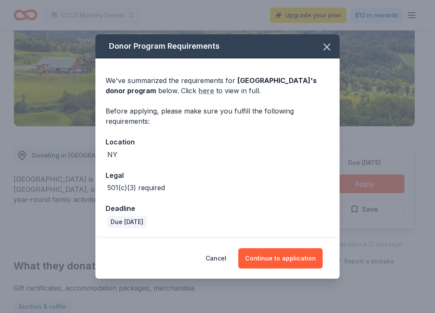 This screenshot has height=313, width=435. Describe the element at coordinates (280, 259) in the screenshot. I see `button: Continue to application` at that location.